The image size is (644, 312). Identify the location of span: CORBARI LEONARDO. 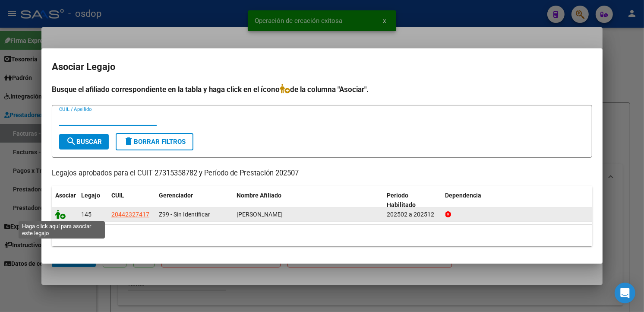
(259, 214).